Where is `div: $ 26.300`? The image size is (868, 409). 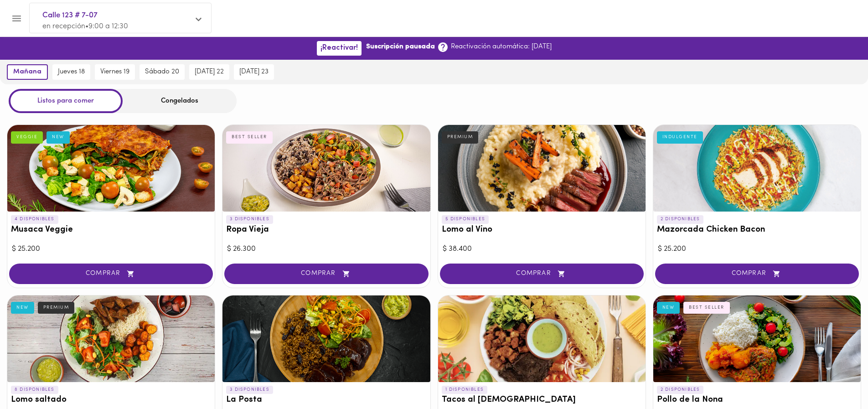 div: $ 26.300 is located at coordinates (326, 249).